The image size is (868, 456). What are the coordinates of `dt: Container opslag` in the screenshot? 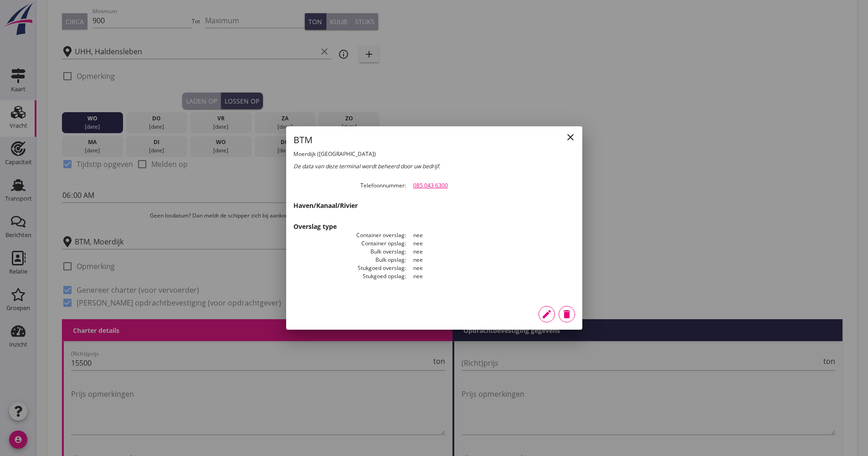 It's located at (350, 244).